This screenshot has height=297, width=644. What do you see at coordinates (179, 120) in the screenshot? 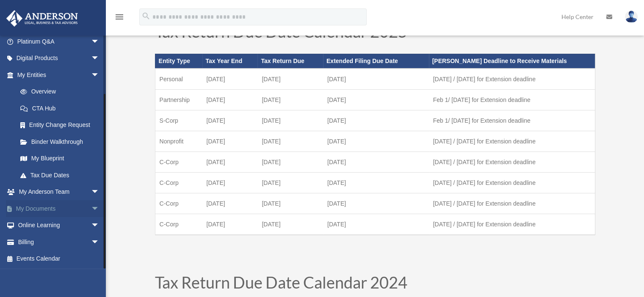
I see `td: S-Corp` at bounding box center [179, 120].